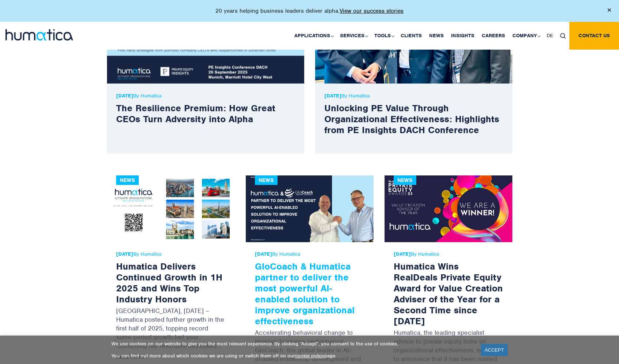 The width and height of the screenshot is (619, 364). Describe the element at coordinates (494, 350) in the screenshot. I see `a: ACCEPT` at that location.